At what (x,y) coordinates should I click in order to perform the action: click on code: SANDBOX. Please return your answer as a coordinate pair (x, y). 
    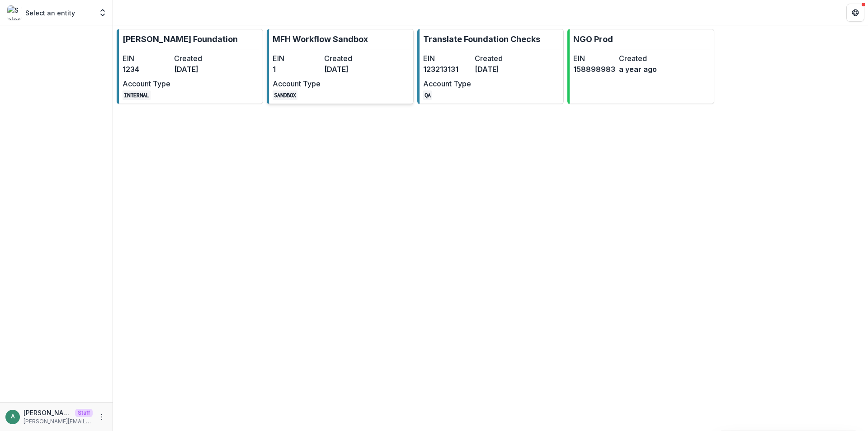
    Looking at the image, I should click on (285, 95).